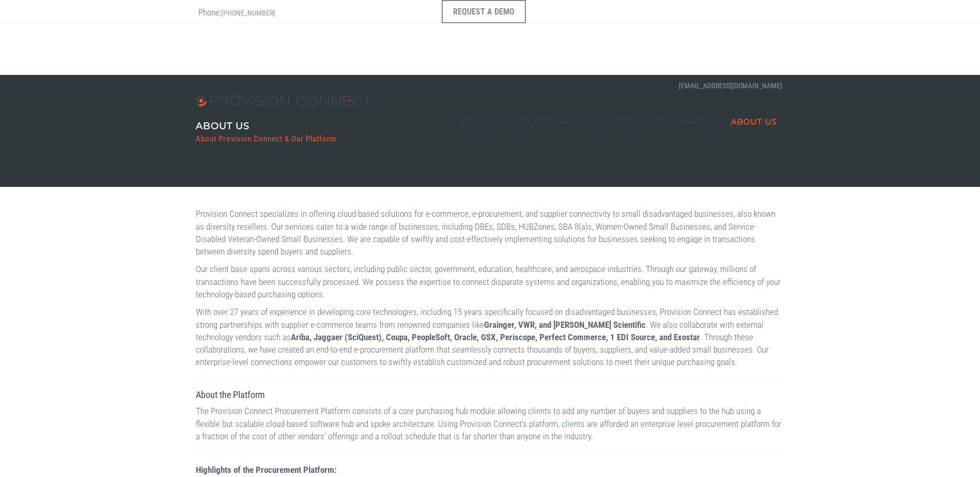  Describe the element at coordinates (490, 336) in the screenshot. I see `p: With over 27 years of experience in developing core technologies, including 15 years specifically...` at that location.